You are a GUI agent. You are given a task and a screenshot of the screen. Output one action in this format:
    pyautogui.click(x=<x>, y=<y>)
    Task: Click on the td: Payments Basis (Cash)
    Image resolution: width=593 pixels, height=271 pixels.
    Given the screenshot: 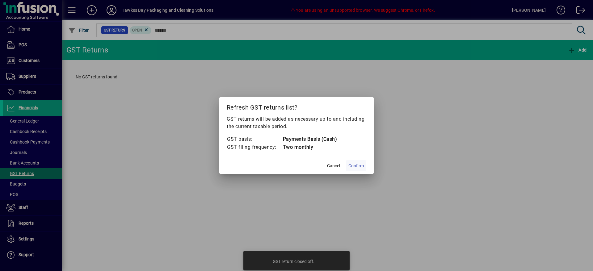 What is the action you would take?
    pyautogui.click(x=310, y=139)
    